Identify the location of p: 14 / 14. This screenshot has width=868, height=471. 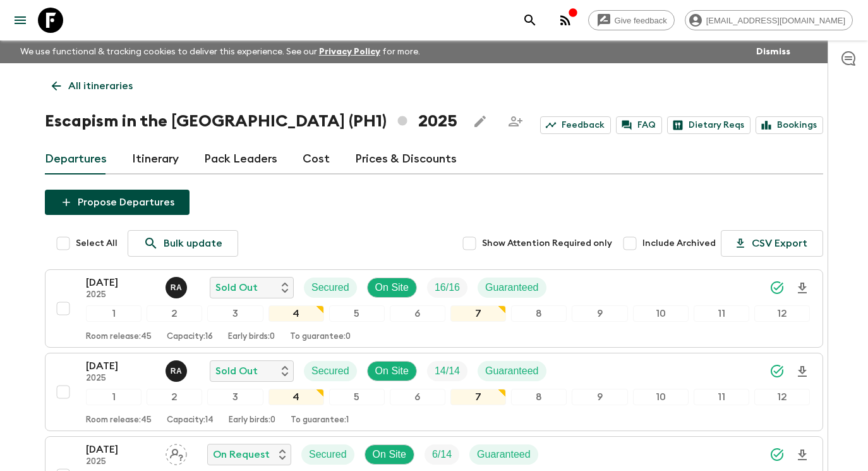
(447, 371).